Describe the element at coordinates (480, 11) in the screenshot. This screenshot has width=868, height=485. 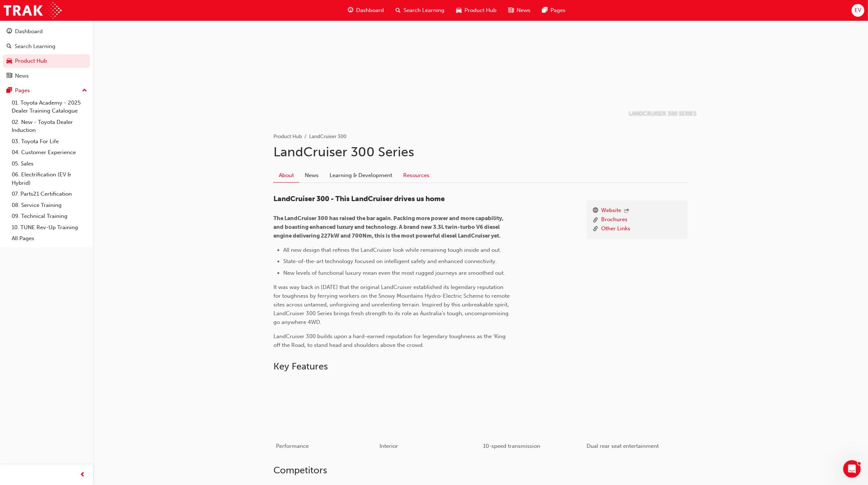
I see `span: Product Hub` at that location.